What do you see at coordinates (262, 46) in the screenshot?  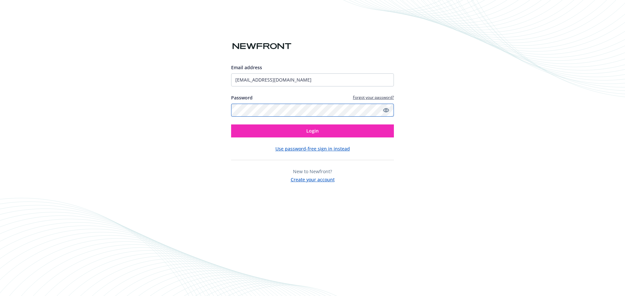 I see `img: Newfront logo` at bounding box center [262, 46].